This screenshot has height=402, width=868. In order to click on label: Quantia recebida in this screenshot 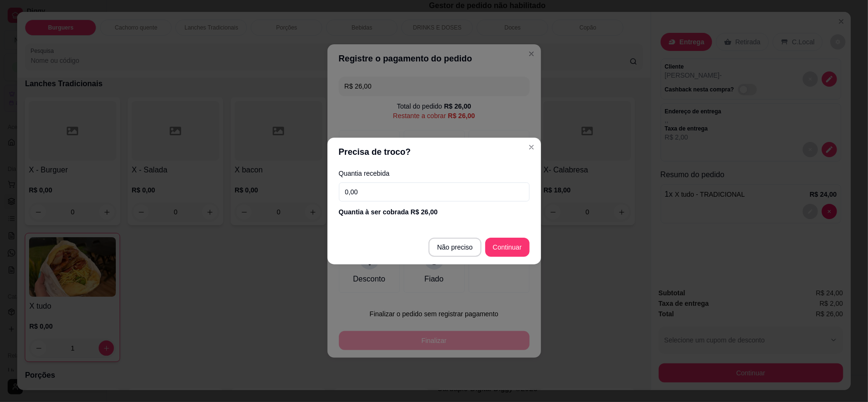, I will do `click(434, 173)`.